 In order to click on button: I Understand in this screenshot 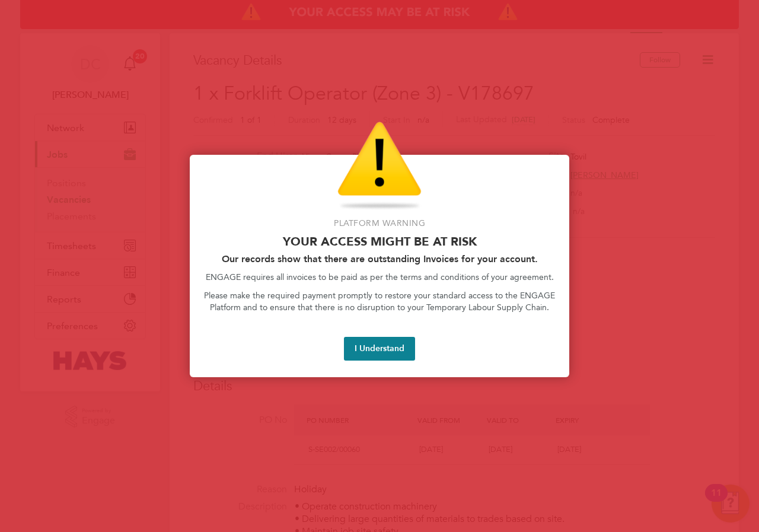, I will do `click(379, 348)`.